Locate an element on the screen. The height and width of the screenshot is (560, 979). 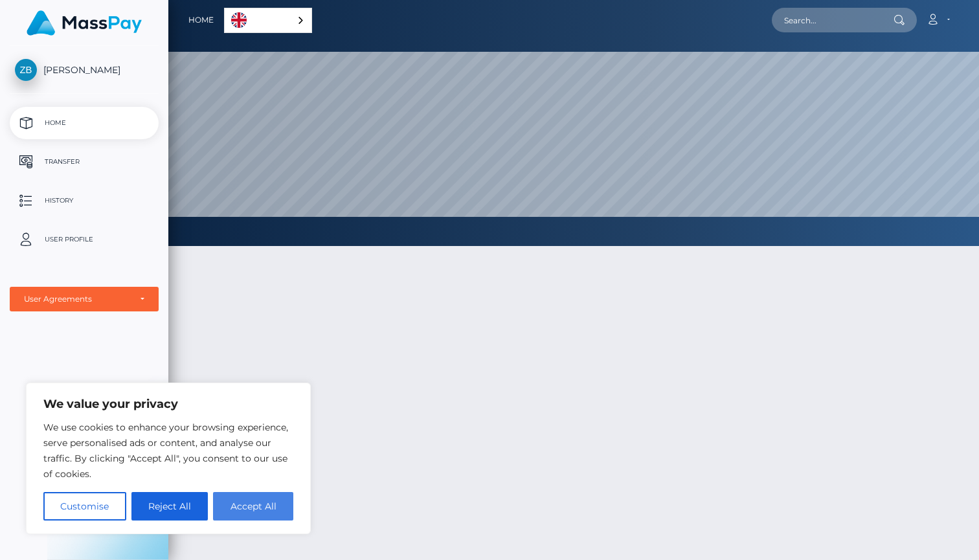
p: Home is located at coordinates (85, 122).